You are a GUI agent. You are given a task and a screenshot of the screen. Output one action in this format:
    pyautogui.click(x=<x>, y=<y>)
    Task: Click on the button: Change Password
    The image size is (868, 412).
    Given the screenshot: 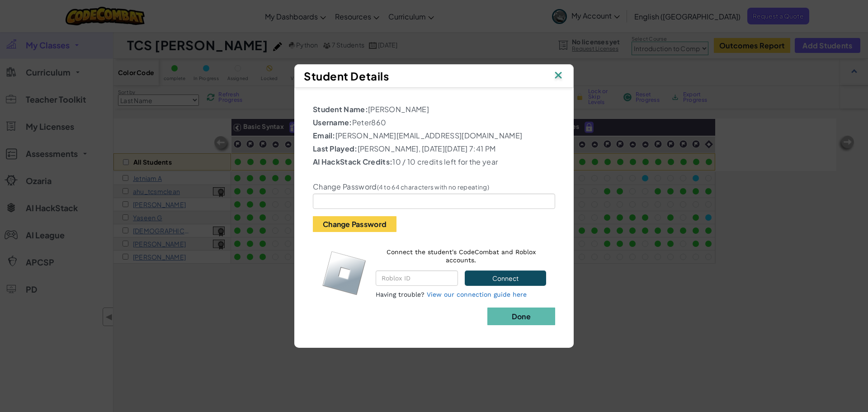 What is the action you would take?
    pyautogui.click(x=355, y=224)
    